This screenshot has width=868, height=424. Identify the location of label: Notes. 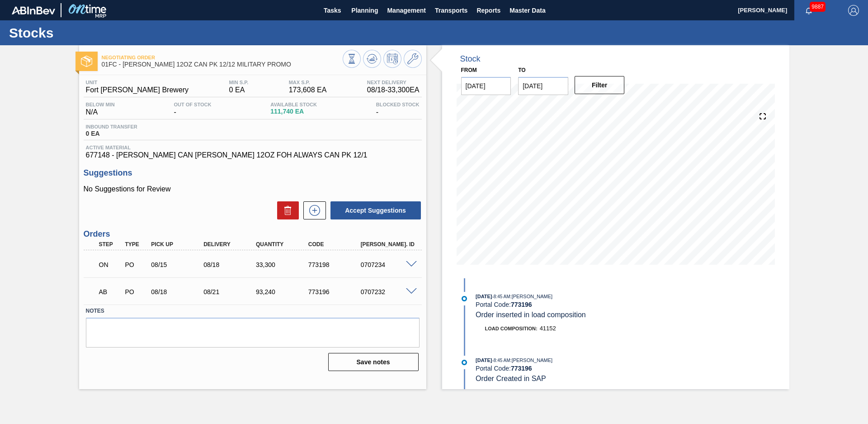
(252, 311).